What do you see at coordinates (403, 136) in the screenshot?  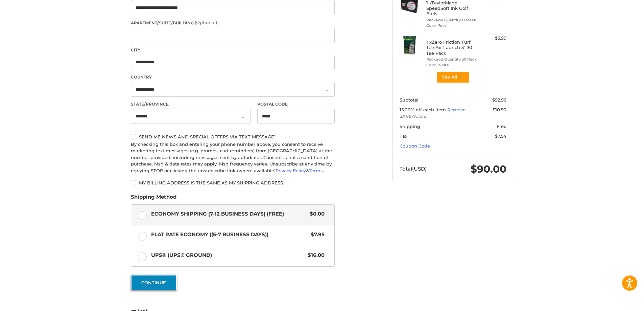 I see `span: Tax` at bounding box center [403, 136].